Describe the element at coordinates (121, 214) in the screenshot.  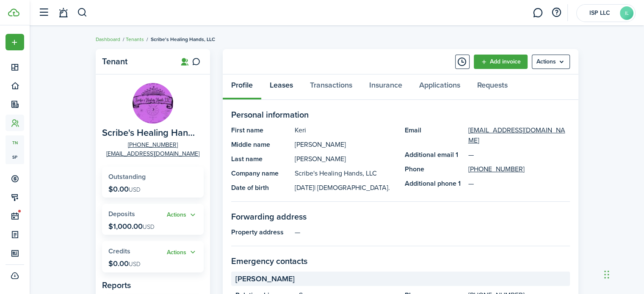
I see `span: Deposits` at that location.